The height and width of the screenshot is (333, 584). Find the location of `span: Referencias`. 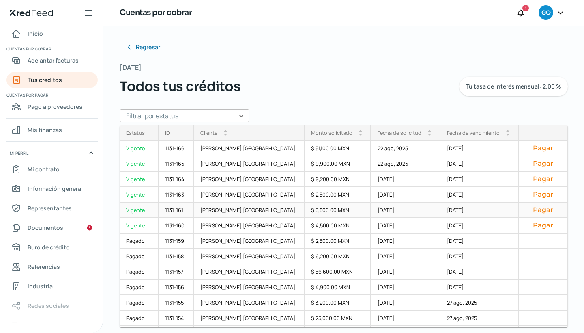

span: Referencias is located at coordinates (44, 266).